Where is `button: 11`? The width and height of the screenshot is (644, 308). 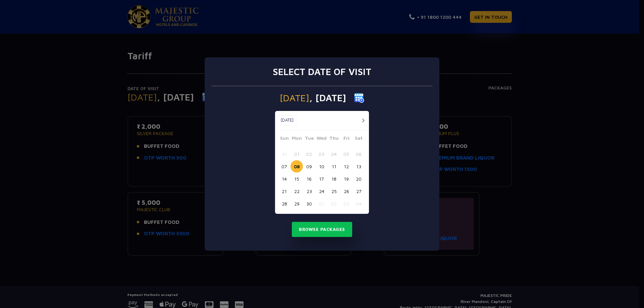
button: 11 is located at coordinates (334, 167).